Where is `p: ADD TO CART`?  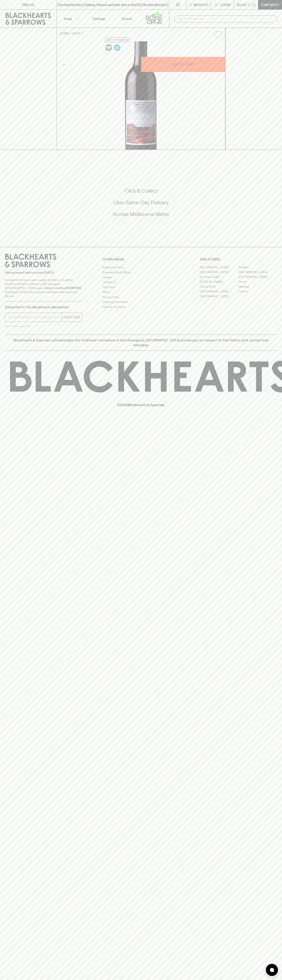 p: ADD TO CART is located at coordinates (183, 64).